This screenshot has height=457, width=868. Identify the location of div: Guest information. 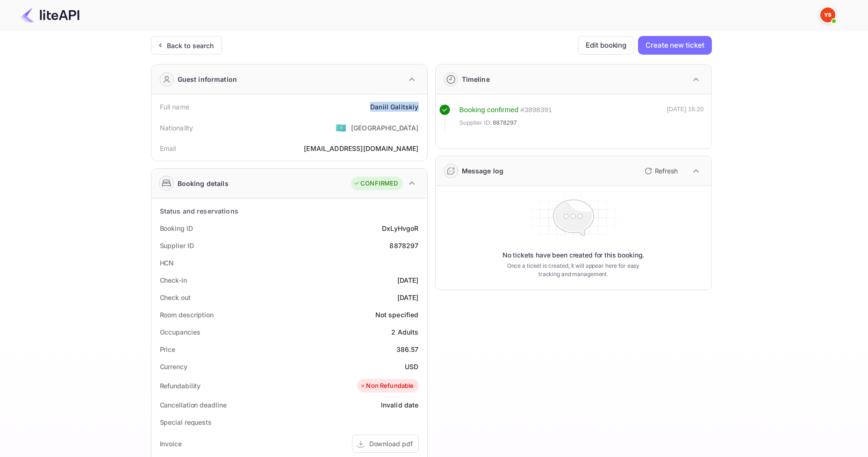
(208, 79).